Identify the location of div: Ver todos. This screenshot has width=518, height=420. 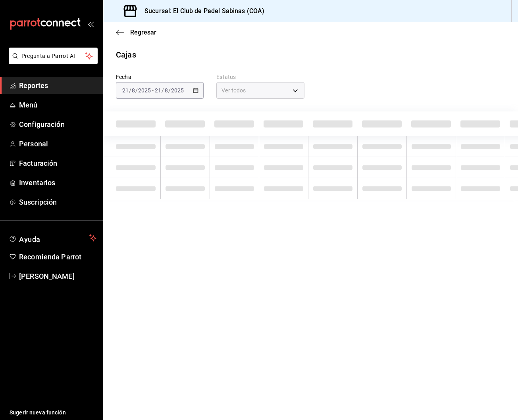
(260, 90).